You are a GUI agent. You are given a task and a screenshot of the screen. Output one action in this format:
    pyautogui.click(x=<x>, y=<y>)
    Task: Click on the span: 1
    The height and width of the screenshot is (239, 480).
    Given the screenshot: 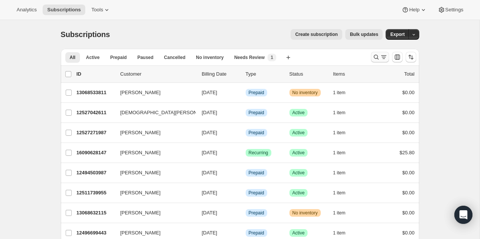 What is the action you would take?
    pyautogui.click(x=272, y=57)
    